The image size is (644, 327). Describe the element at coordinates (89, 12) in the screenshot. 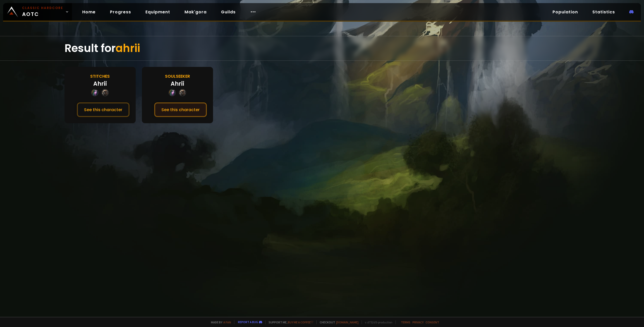

I see `a: Home` at that location.